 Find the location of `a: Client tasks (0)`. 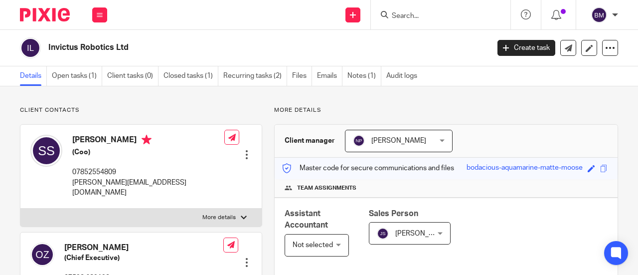

a: Client tasks (0) is located at coordinates (133, 76).